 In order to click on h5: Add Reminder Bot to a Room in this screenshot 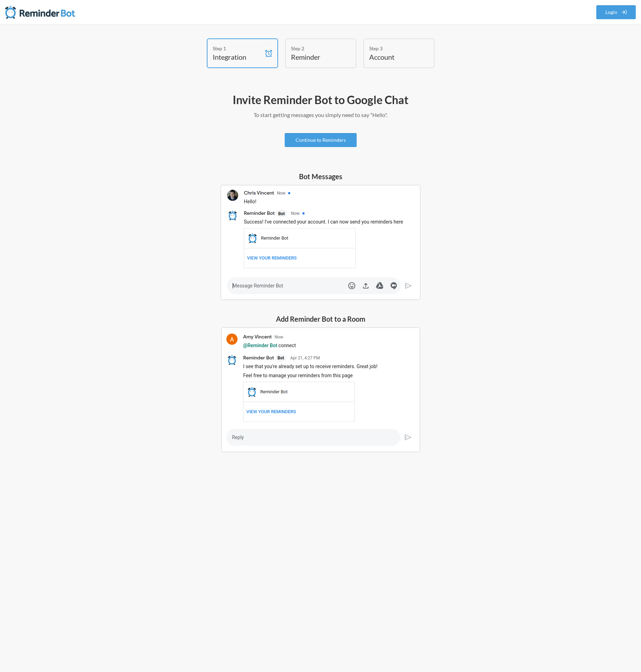, I will do `click(320, 319)`.